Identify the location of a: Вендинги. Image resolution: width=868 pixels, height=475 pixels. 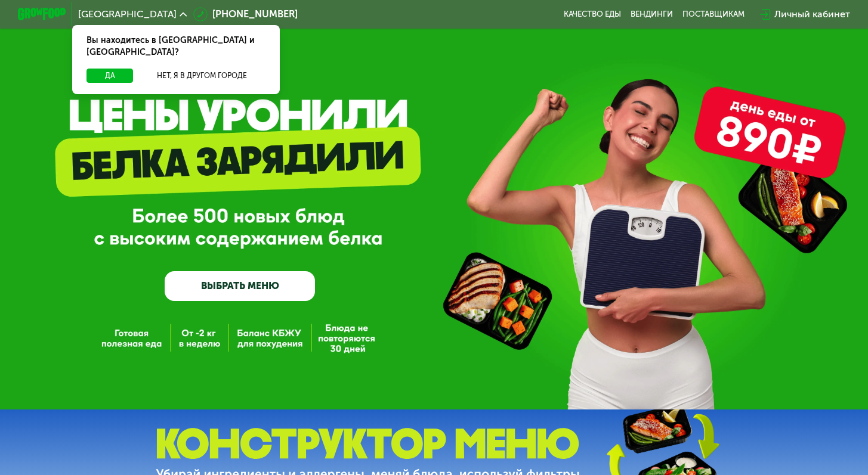
(651, 14).